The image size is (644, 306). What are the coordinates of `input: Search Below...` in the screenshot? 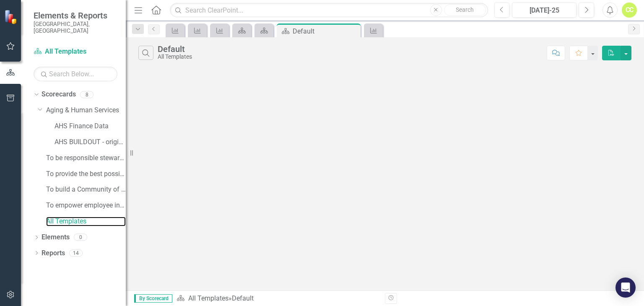 It's located at (76, 74).